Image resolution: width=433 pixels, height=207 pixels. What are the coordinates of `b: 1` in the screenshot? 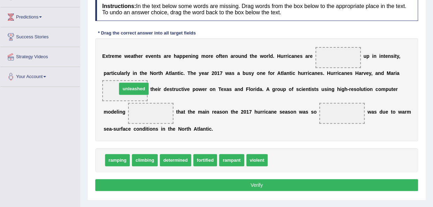 It's located at (218, 73).